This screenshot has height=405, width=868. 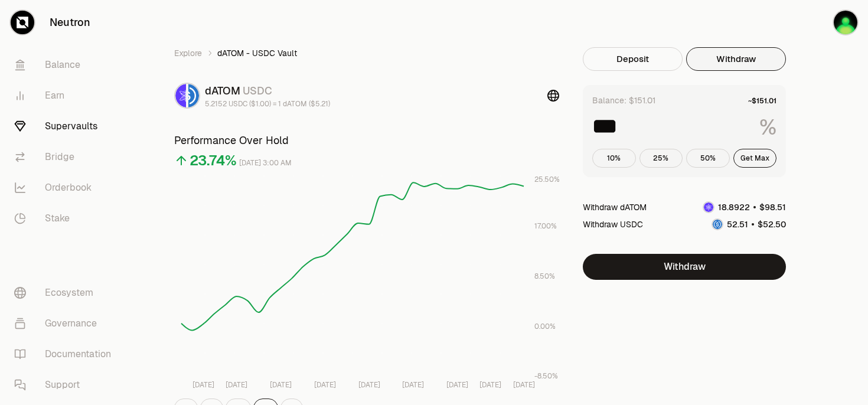 What do you see at coordinates (188, 53) in the screenshot?
I see `a: Explore` at bounding box center [188, 53].